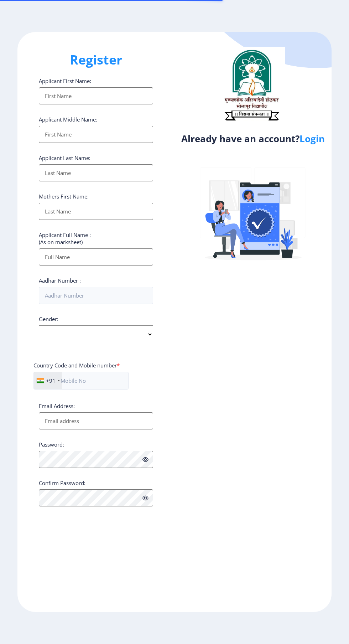 The width and height of the screenshot is (349, 644). Describe the element at coordinates (51, 444) in the screenshot. I see `label: Password:` at that location.